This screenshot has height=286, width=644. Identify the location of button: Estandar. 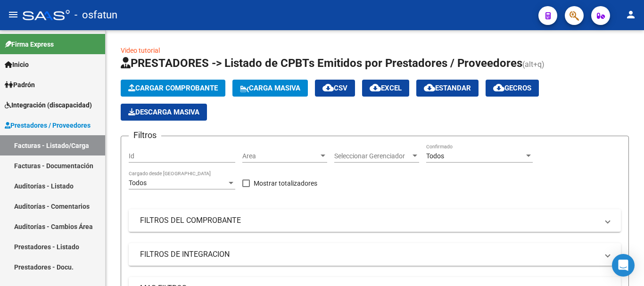
(447, 88).